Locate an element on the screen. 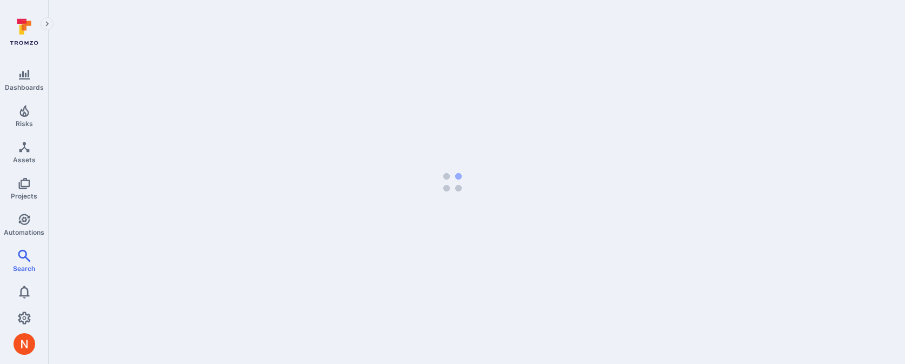 The image size is (905, 364). div: Neeren Patki is located at coordinates (24, 344).